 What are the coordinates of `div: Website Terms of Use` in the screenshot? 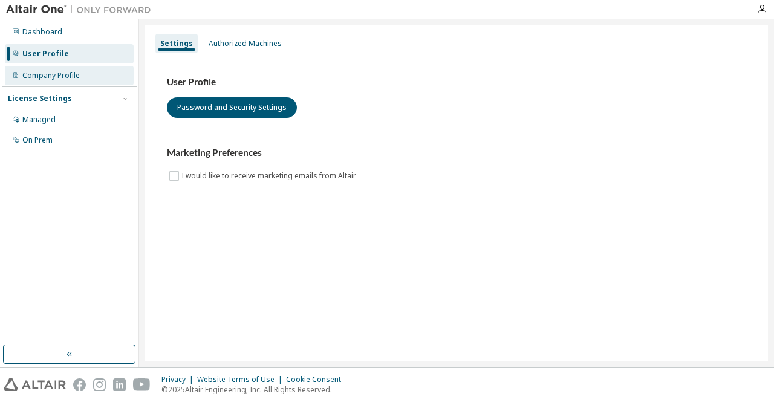 It's located at (241, 380).